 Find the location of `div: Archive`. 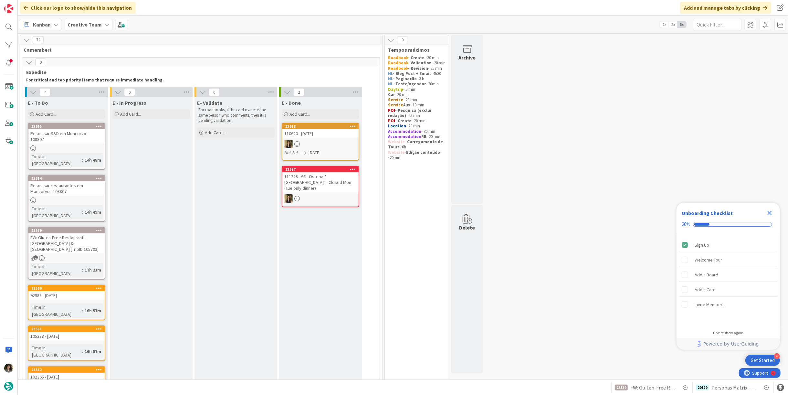

div: Archive is located at coordinates (467, 57).